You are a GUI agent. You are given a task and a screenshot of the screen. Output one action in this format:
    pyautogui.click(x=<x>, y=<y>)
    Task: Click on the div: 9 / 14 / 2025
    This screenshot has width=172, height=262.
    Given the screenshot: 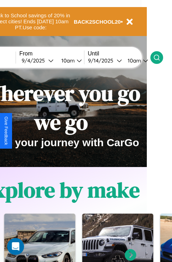 What is the action you would take?
    pyautogui.click(x=102, y=60)
    